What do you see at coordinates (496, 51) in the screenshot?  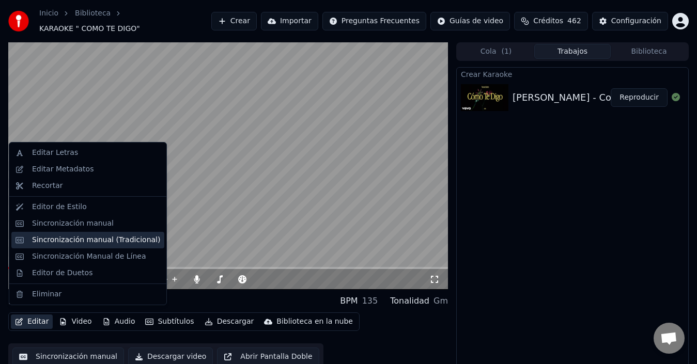 I see `button: Cola` at bounding box center [496, 51].